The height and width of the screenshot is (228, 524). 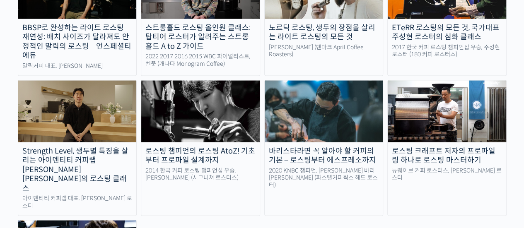 I want to click on div: 노르딕 로스팅, 생두의 장점을 살리는 라이트 로스팅의 모든 것, so click(x=324, y=32).